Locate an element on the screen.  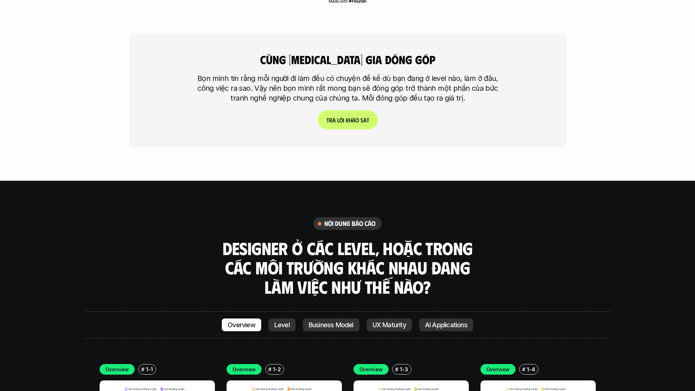
p: 1-1 is located at coordinates (149, 369).